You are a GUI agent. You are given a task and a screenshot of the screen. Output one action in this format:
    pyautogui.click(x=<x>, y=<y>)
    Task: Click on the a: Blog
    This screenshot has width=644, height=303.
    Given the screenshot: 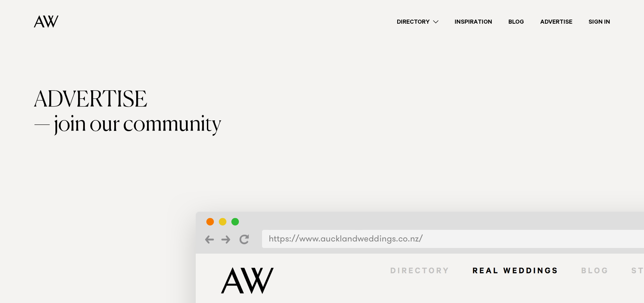 What is the action you would take?
    pyautogui.click(x=517, y=21)
    